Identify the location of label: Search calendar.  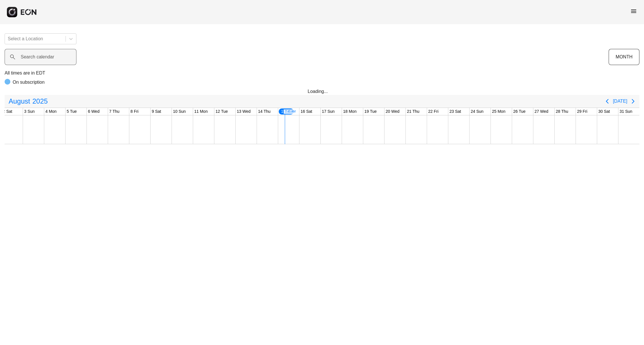
(38, 57).